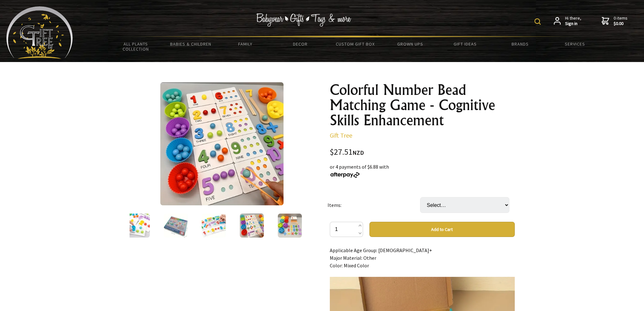  What do you see at coordinates (465, 44) in the screenshot?
I see `a: Gift Ideas` at bounding box center [465, 44].